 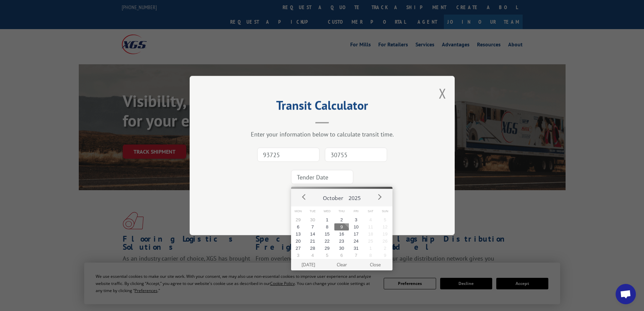 What do you see at coordinates (385, 241) in the screenshot?
I see `button: 26` at bounding box center [385, 241].